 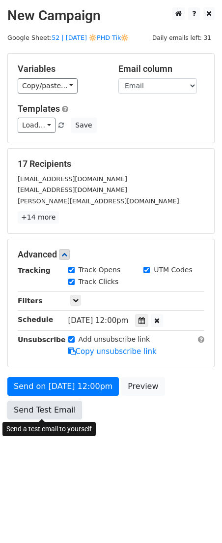 What do you see at coordinates (182, 37) in the screenshot?
I see `a: Daily emails left: 31` at bounding box center [182, 37].